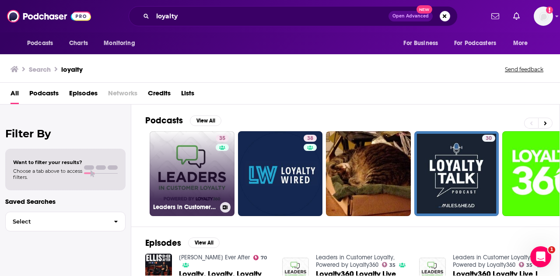 The height and width of the screenshot is (276, 560). Describe the element at coordinates (551, 250) in the screenshot. I see `span: 1` at that location.